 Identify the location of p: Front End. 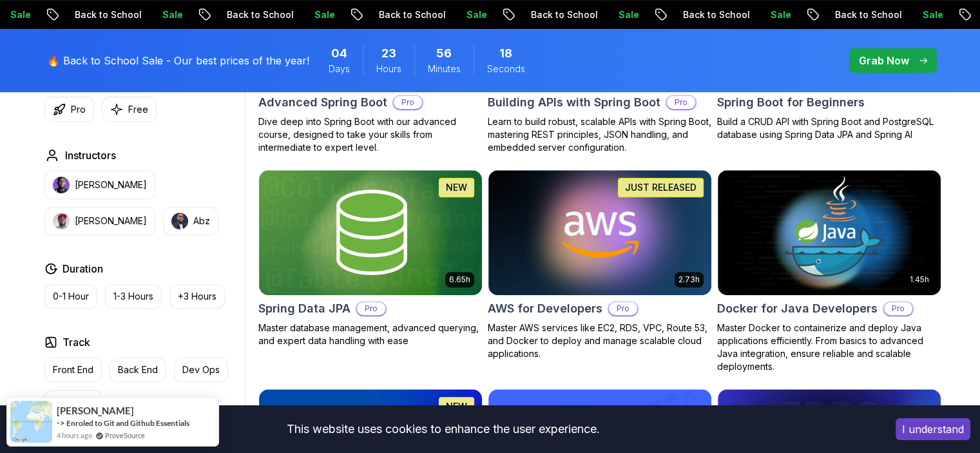
(72, 370).